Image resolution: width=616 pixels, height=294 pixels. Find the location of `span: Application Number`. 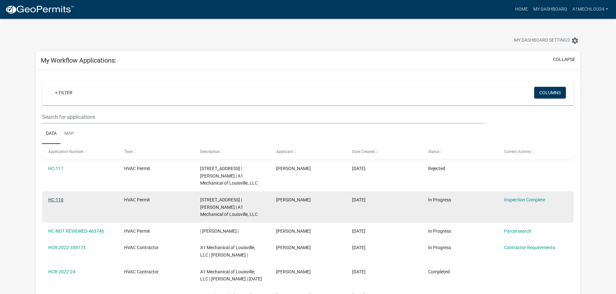

span: Application Number is located at coordinates (66, 152).